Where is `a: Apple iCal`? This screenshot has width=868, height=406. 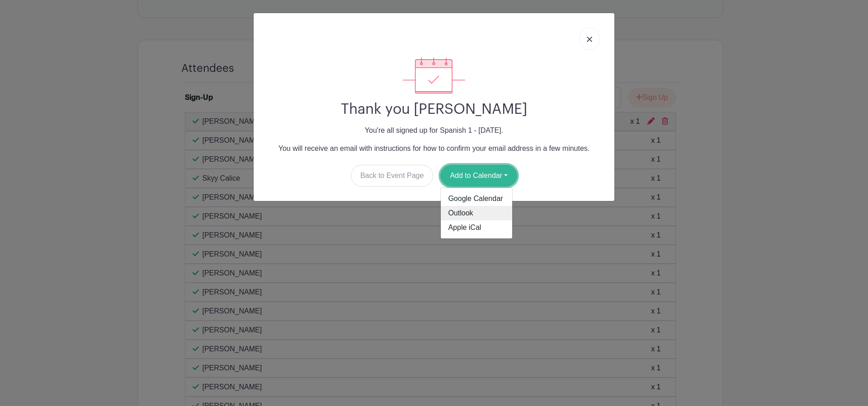
a: Apple iCal is located at coordinates (476, 228).